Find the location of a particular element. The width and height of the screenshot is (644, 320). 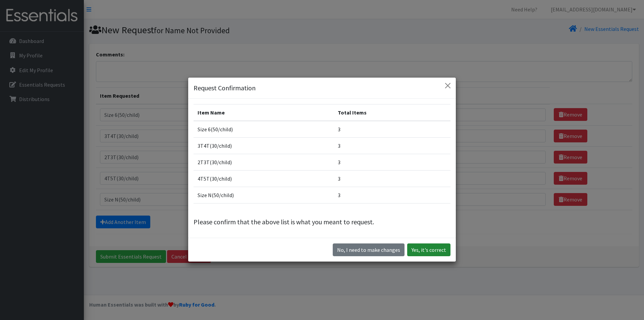

td: Size 6(50/child) is located at coordinates (264, 129).